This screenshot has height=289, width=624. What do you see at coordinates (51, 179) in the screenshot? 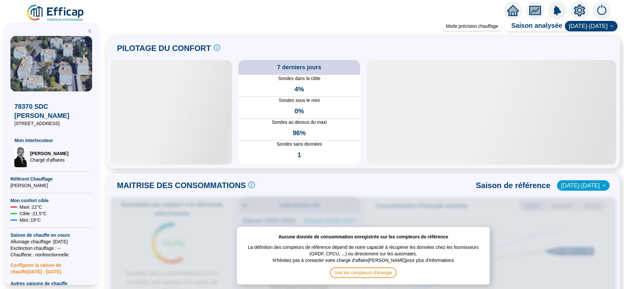
I see `span: Référent Chauffage` at bounding box center [51, 179].